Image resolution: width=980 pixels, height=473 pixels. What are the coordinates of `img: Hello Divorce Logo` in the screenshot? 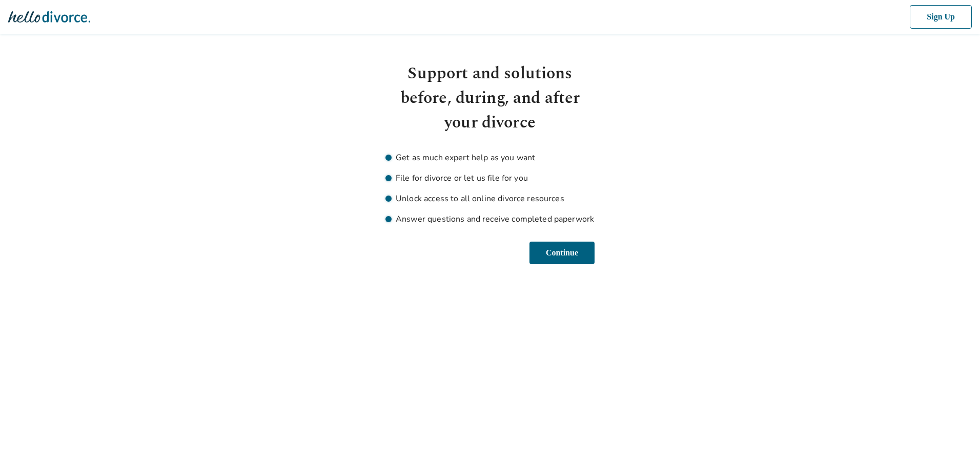 It's located at (50, 17).